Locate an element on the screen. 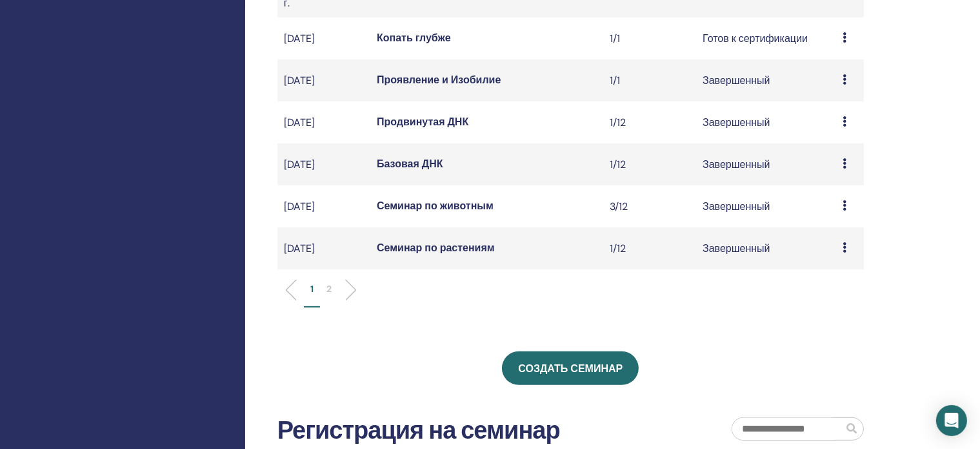  a: Семинар по животным is located at coordinates (435, 205).